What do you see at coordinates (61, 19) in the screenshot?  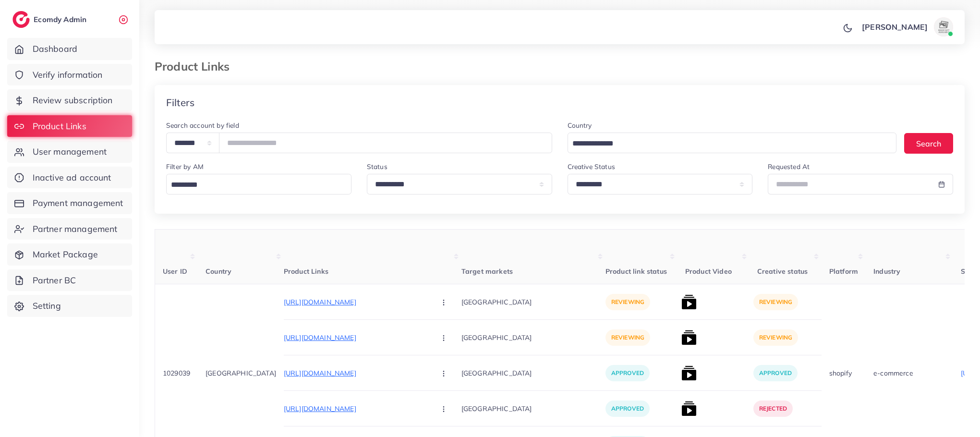 I see `h2: Ecomdy Admin` at bounding box center [61, 19].